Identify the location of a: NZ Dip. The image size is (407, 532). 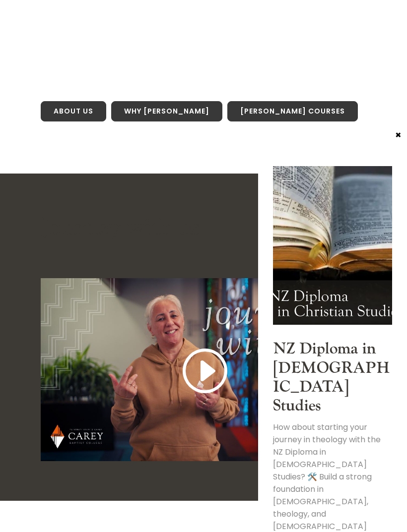
(332, 246).